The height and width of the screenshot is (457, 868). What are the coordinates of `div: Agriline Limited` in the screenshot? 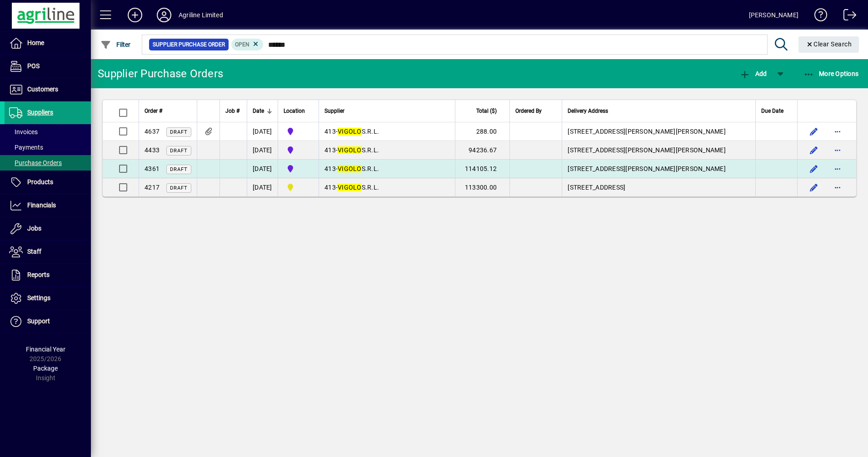 It's located at (201, 15).